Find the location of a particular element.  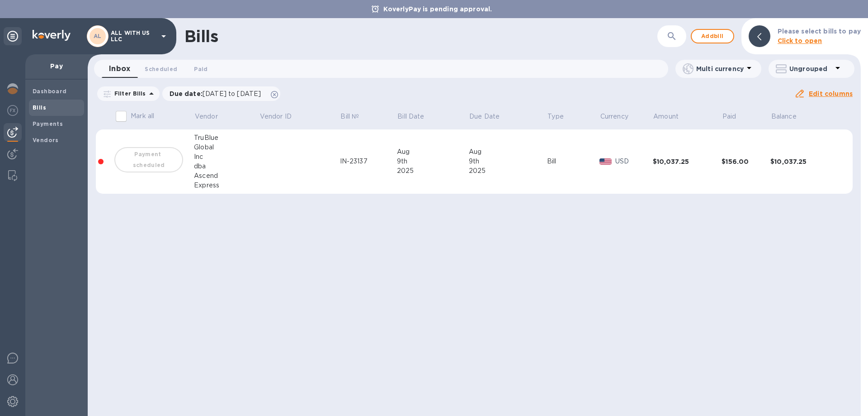

p: Ungrouped is located at coordinates (811, 69).